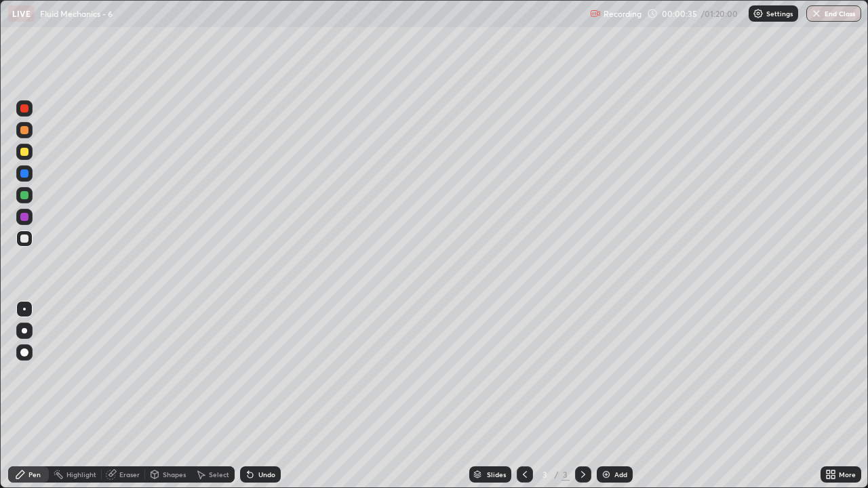 The height and width of the screenshot is (488, 868). I want to click on div: Pen, so click(35, 474).